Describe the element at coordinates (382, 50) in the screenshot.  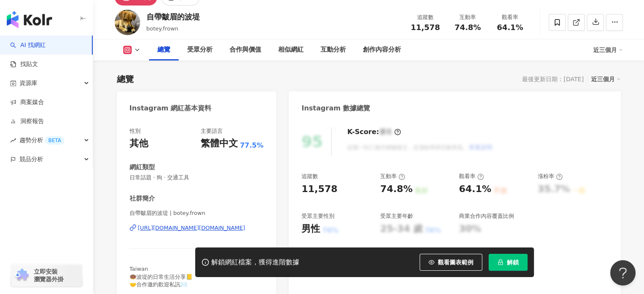
I see `div: 創作內容分析` at that location.